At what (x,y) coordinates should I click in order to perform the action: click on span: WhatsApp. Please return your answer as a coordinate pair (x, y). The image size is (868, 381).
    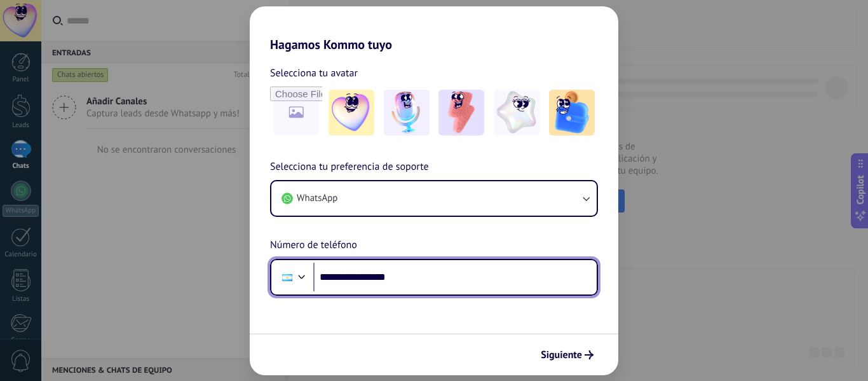
    Looking at the image, I should click on (317, 198).